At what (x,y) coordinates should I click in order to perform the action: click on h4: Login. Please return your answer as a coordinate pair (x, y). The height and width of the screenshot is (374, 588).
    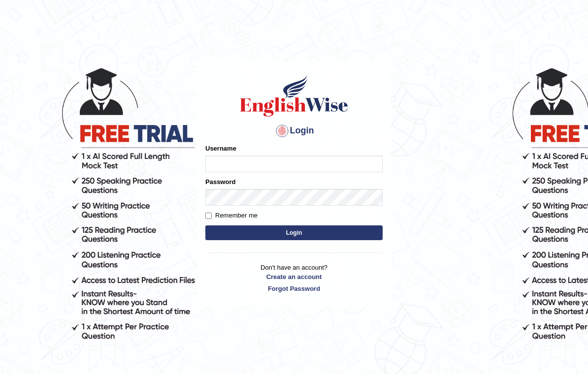
    Looking at the image, I should click on (294, 131).